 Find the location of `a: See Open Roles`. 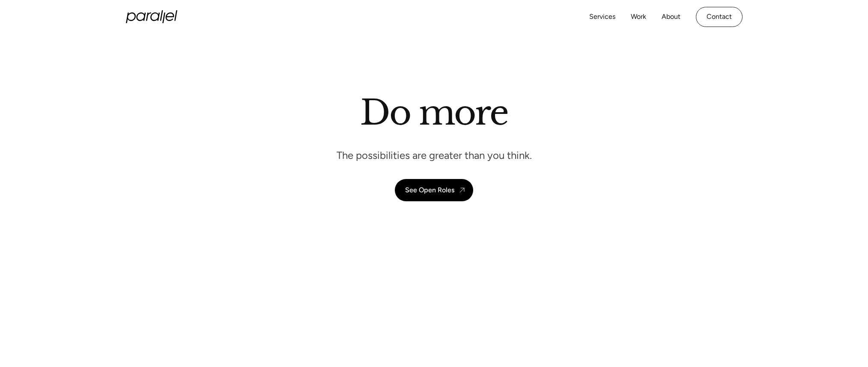

a: See Open Roles is located at coordinates (434, 190).